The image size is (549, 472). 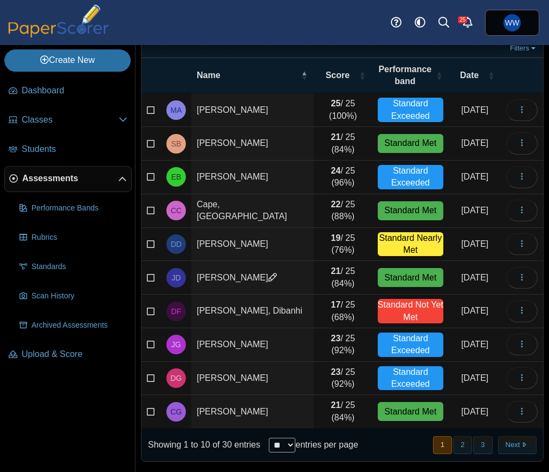 What do you see at coordinates (79, 296) in the screenshot?
I see `span: Scan History` at bounding box center [79, 296].